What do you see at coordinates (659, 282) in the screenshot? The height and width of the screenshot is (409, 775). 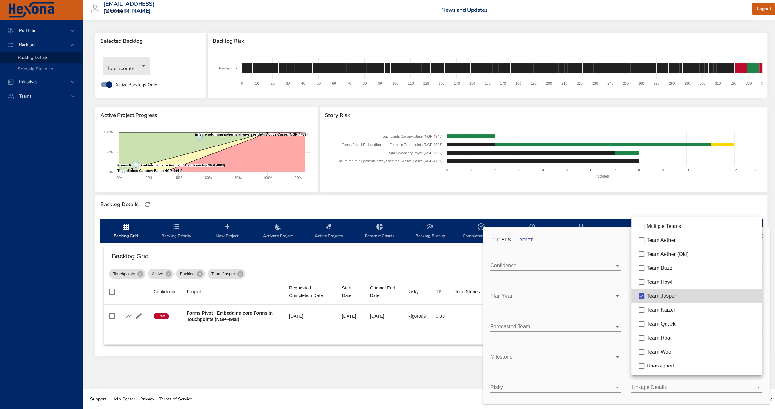 I see `span: Team Howl` at bounding box center [659, 282].